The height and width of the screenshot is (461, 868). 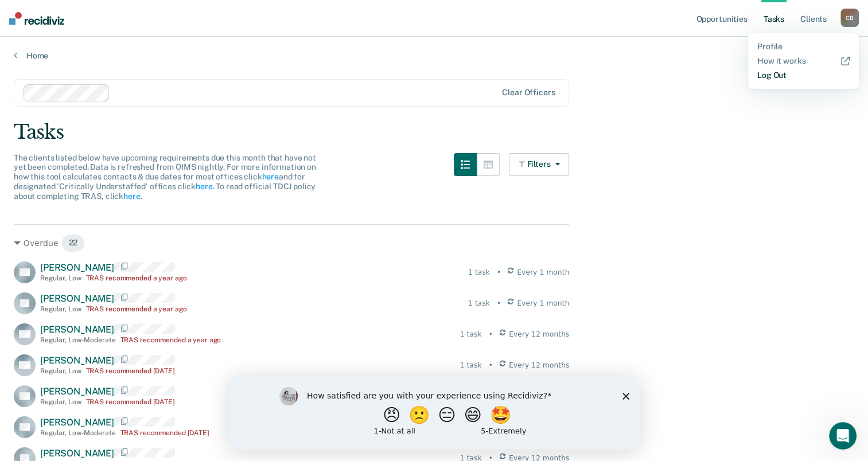 What do you see at coordinates (245, 39) in the screenshot?
I see `button: 4` at bounding box center [245, 39].